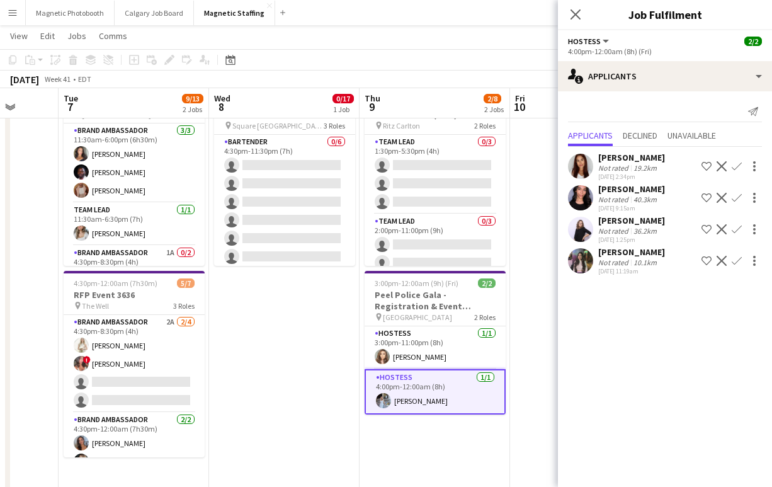 Image resolution: width=772 pixels, height=487 pixels. What do you see at coordinates (665, 51) in the screenshot?
I see `div: 4:00pm-12:00am (8h) (Fri)` at bounding box center [665, 51].